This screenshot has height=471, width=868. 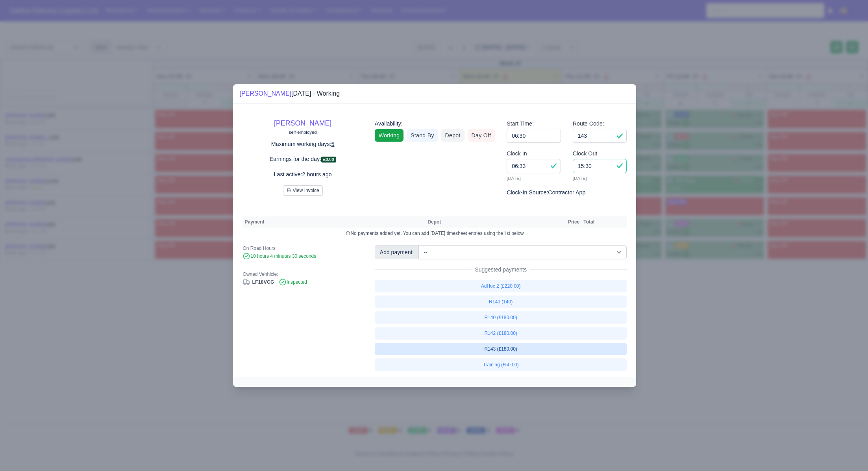 What do you see at coordinates (302, 257) in the screenshot?
I see `div: 10 hours 4 minutes 30 seconds` at bounding box center [302, 257].